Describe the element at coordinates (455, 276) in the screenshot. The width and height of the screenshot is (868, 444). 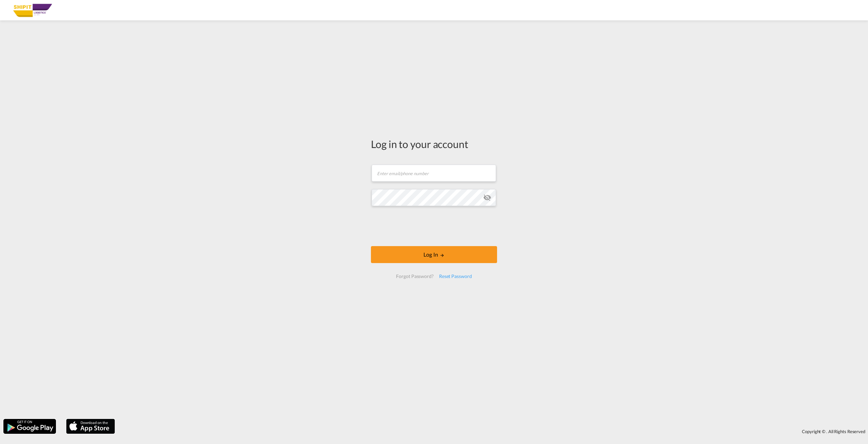
I see `div: Reset Password` at that location.